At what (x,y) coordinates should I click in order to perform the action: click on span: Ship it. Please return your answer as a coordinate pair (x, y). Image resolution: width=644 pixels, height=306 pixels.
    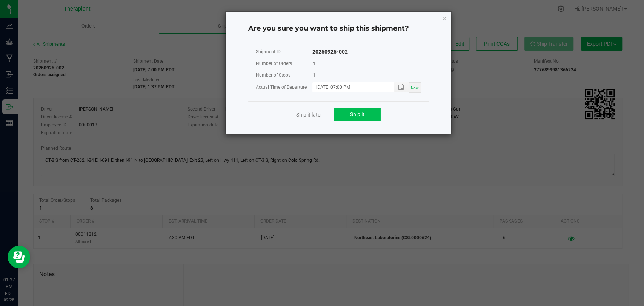
    Looking at the image, I should click on (357, 114).